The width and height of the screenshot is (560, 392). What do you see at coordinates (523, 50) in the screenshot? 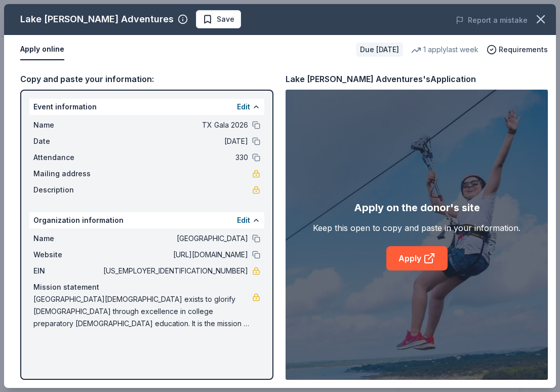
I see `span: Requirements` at bounding box center [523, 50].